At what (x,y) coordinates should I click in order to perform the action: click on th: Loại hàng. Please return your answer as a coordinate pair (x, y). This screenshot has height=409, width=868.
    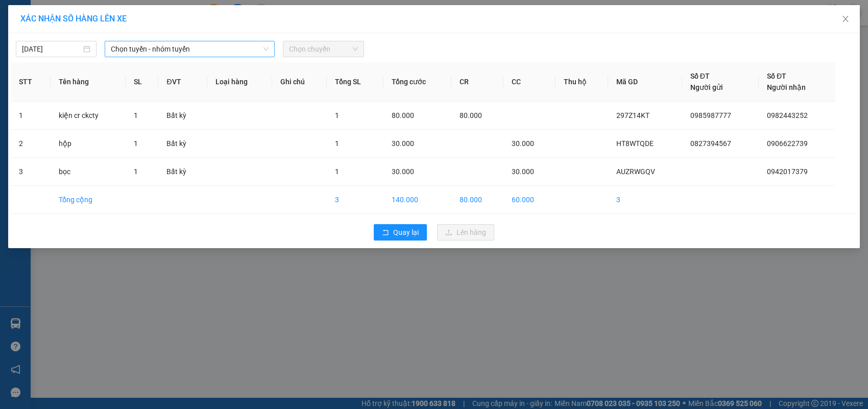
    Looking at the image, I should click on (240, 82).